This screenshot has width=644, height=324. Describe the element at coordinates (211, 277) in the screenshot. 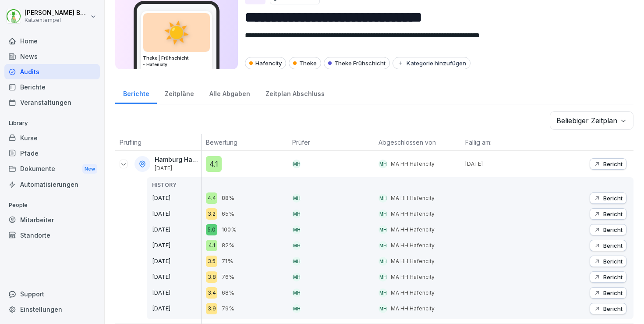

I see `div: 3.8` at that location.